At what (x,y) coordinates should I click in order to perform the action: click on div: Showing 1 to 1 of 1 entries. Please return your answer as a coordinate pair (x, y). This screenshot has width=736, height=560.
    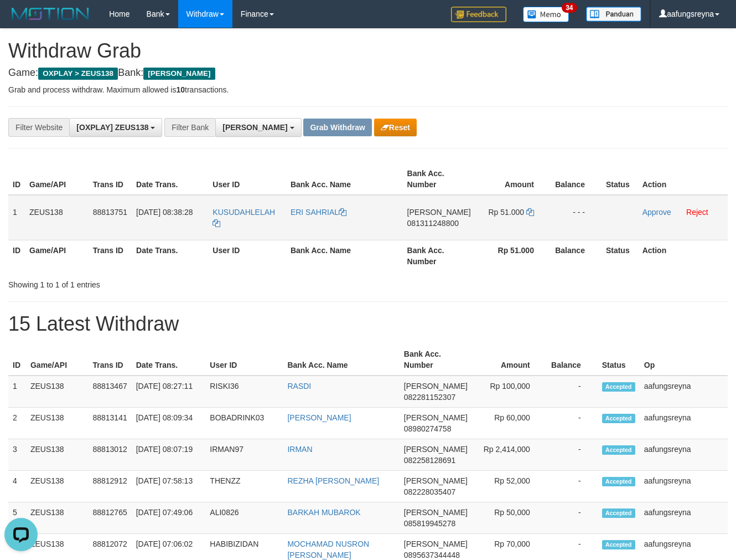
    Looking at the image, I should click on (154, 282).